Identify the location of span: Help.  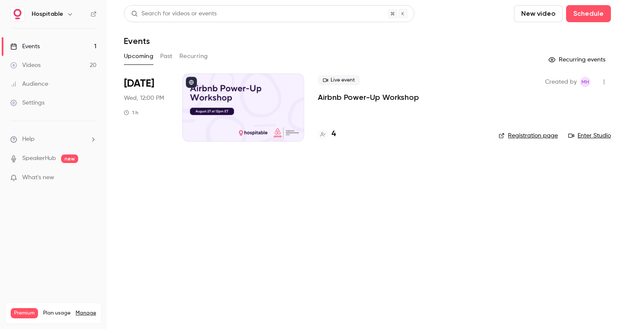
(28, 139).